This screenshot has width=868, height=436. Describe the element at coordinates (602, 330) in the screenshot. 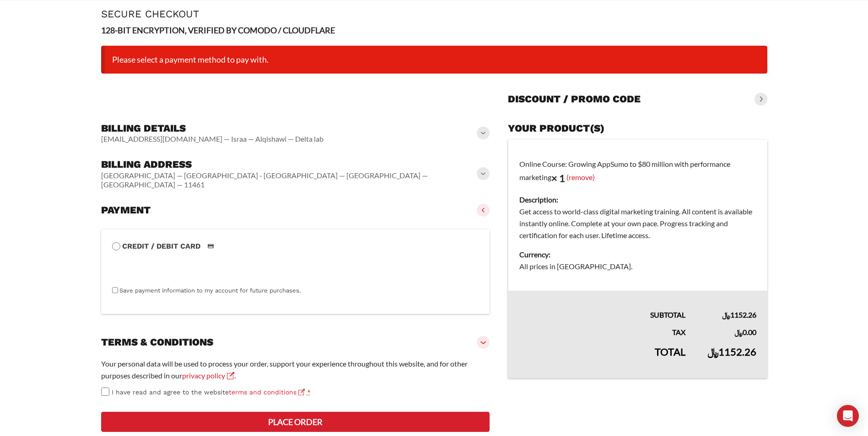

I see `th: Tax` at that location.